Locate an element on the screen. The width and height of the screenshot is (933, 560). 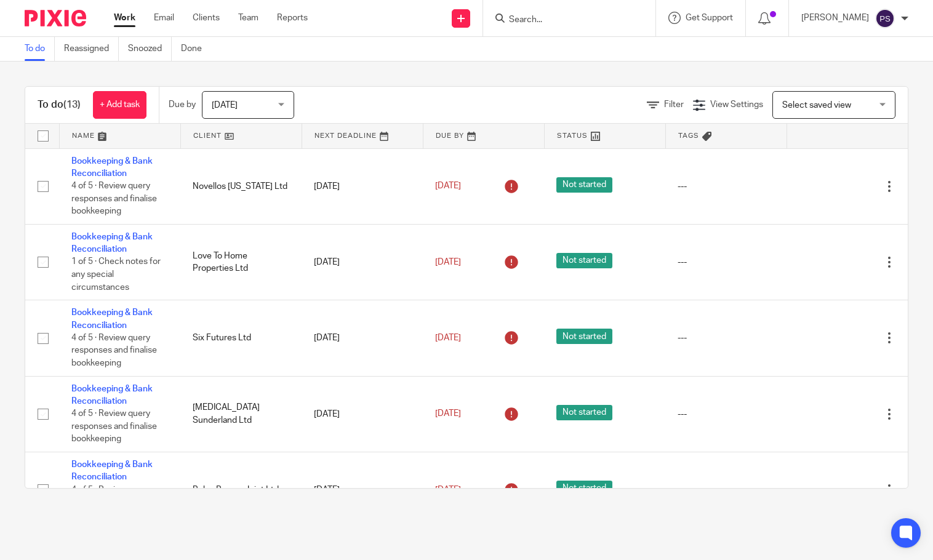
a: Snoozed is located at coordinates (149, 49).